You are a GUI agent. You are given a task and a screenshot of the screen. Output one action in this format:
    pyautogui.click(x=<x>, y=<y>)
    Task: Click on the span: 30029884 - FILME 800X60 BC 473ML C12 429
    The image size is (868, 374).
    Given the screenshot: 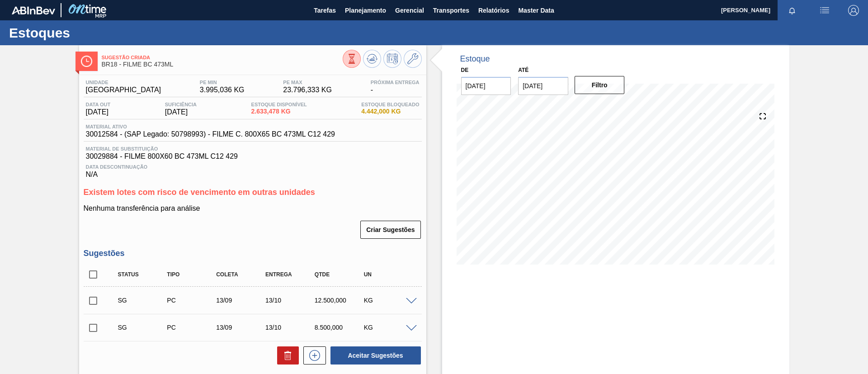 What is the action you would take?
    pyautogui.click(x=253, y=156)
    